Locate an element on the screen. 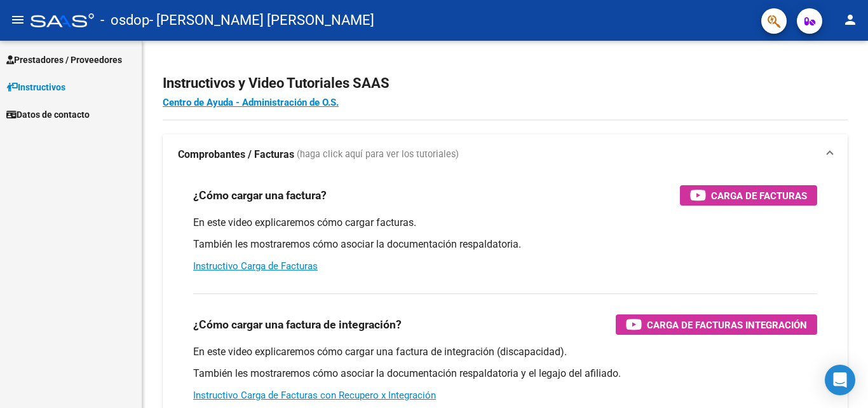 The width and height of the screenshot is (868, 408). a: Centro de Ayuda - Administración de O.S. is located at coordinates (250, 103).